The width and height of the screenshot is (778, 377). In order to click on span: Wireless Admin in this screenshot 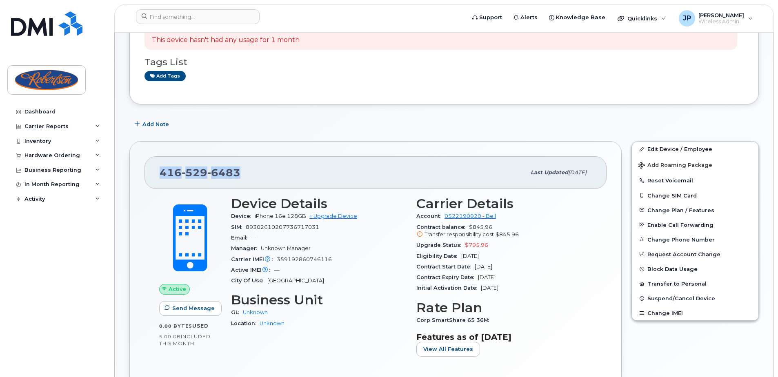, I will do `click(721, 22)`.